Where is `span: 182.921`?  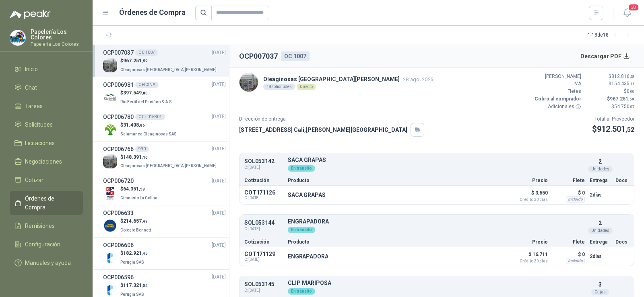
span: 182.921 is located at coordinates (135, 253).